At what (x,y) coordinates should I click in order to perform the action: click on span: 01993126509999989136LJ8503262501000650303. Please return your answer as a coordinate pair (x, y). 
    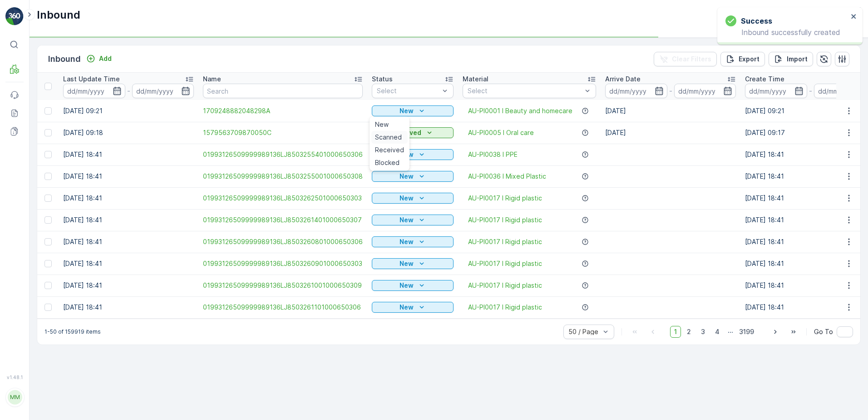
    Looking at the image, I should click on (283, 198).